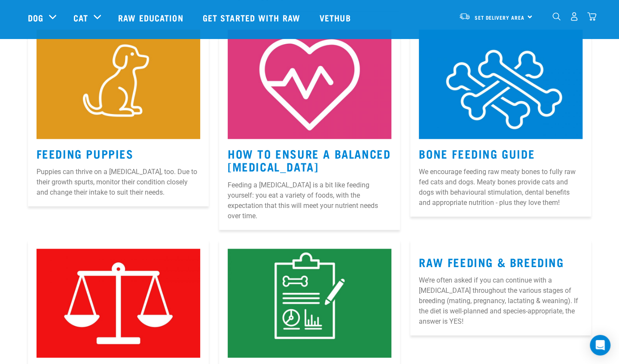 This screenshot has height=364, width=619. What do you see at coordinates (491, 261) in the screenshot?
I see `a: Raw Feeding & Breeding` at bounding box center [491, 261].